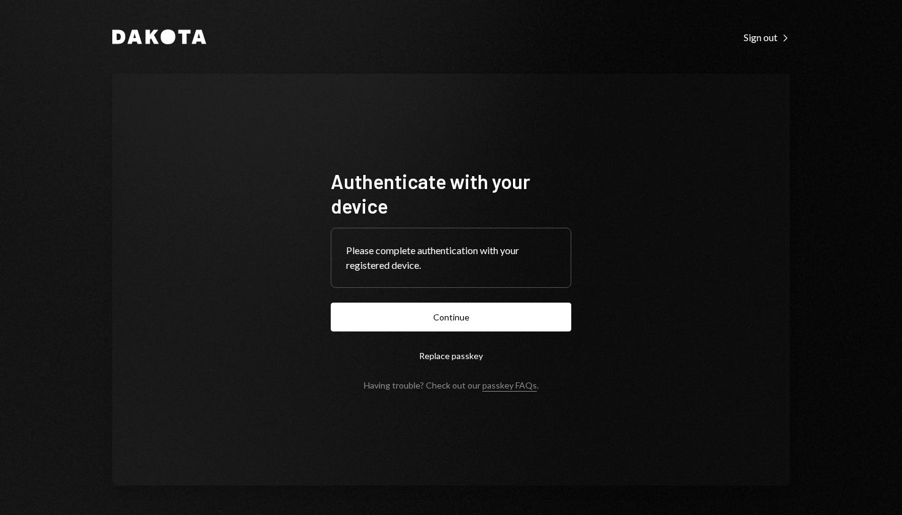 This screenshot has width=902, height=515. I want to click on a: passkey FAQs, so click(509, 385).